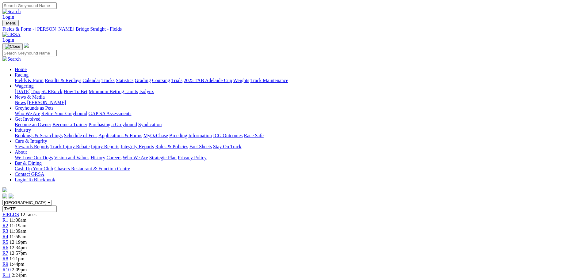 Image resolution: width=584 pixels, height=279 pixels. Describe the element at coordinates (11, 23) in the screenshot. I see `span: Menu` at that location.